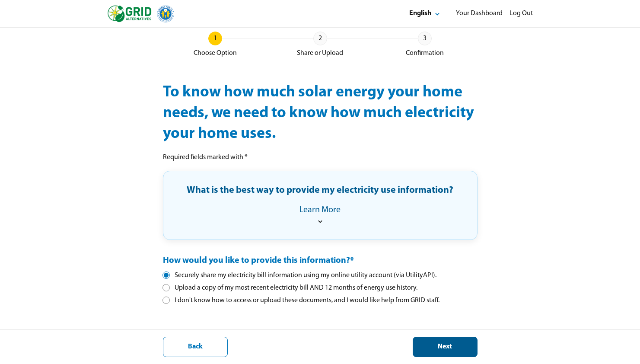 Image resolution: width=640 pixels, height=364 pixels. Describe the element at coordinates (521, 13) in the screenshot. I see `div: Log Out` at that location.